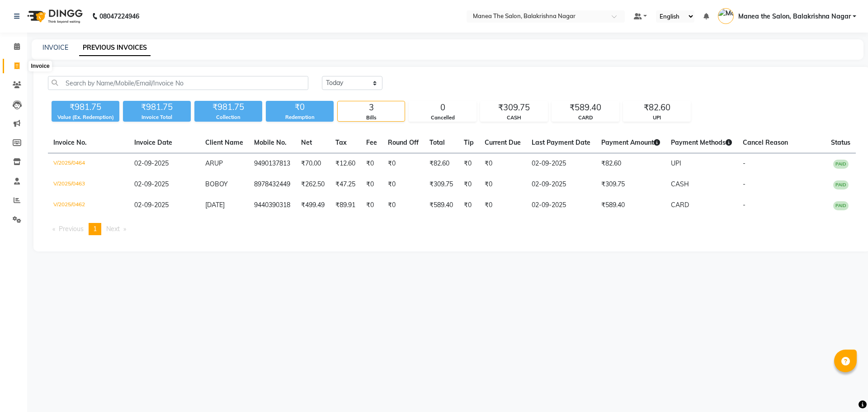 The width and height of the screenshot is (868, 412). Describe the element at coordinates (371, 117) in the screenshot. I see `div: Bills` at that location.